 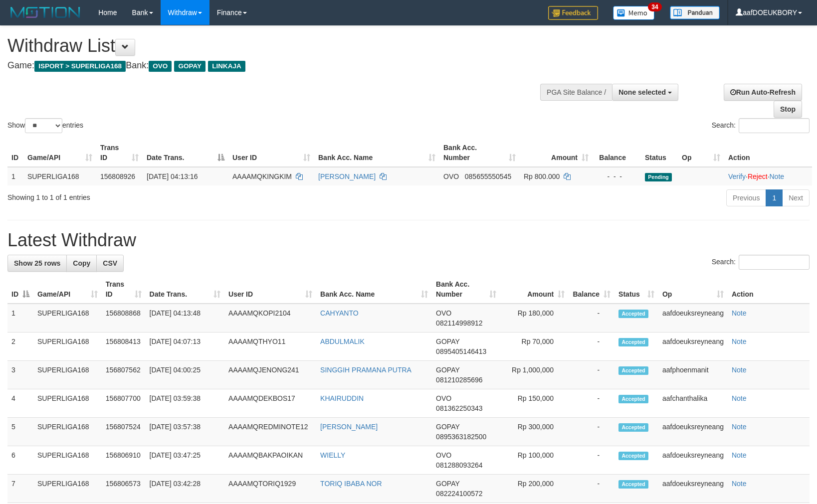 I want to click on th: ID: activate to sort column descending, so click(x=21, y=289).